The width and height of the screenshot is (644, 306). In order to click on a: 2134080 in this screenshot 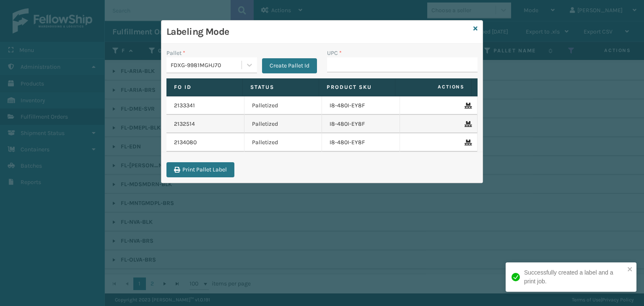, I will do `click(185, 143)`.